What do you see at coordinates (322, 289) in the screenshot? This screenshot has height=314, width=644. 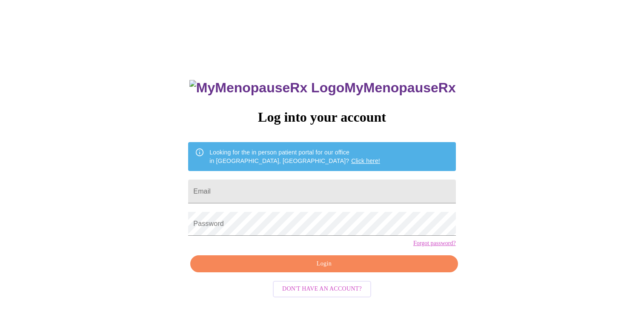 I see `button: Don't have an account?` at bounding box center [322, 289].